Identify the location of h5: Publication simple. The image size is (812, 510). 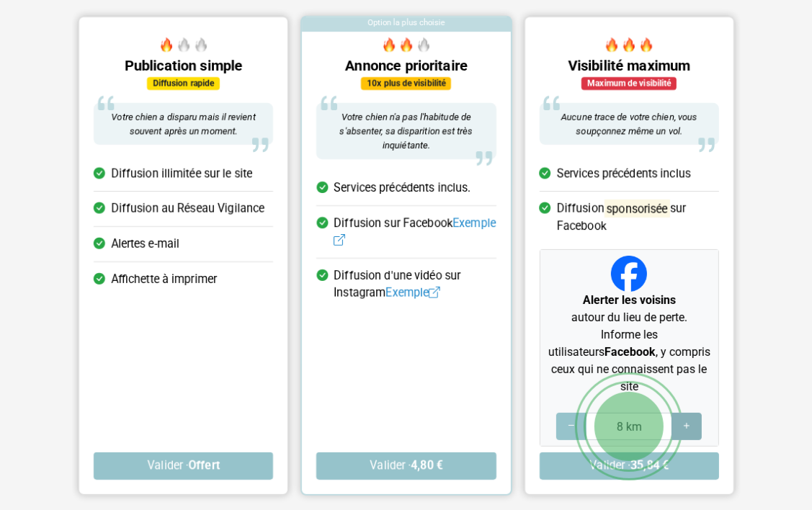
(183, 65).